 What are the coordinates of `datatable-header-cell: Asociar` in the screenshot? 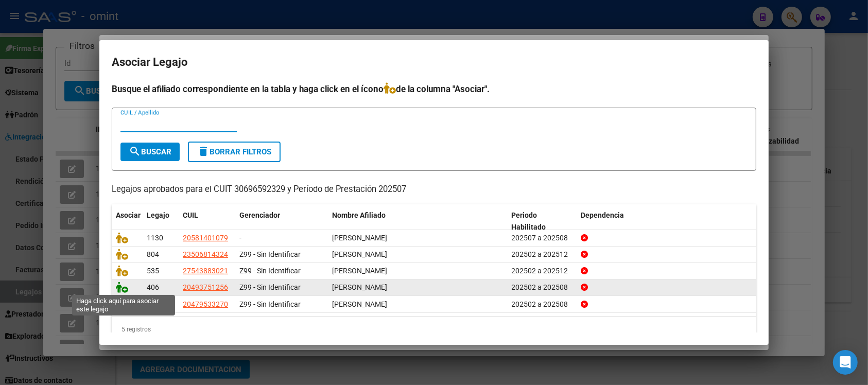 It's located at (127, 221).